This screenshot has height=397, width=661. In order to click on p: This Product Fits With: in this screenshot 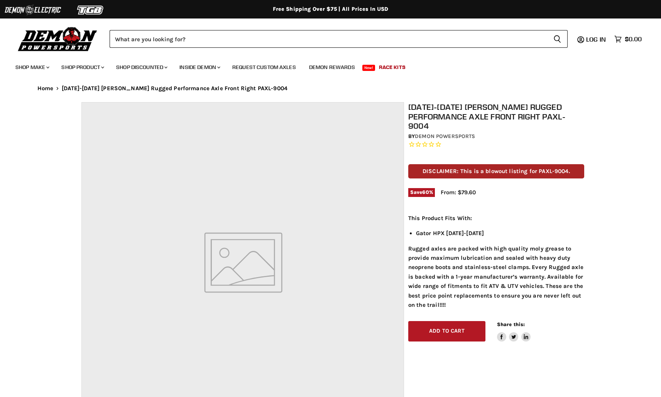, I will do `click(496, 218)`.